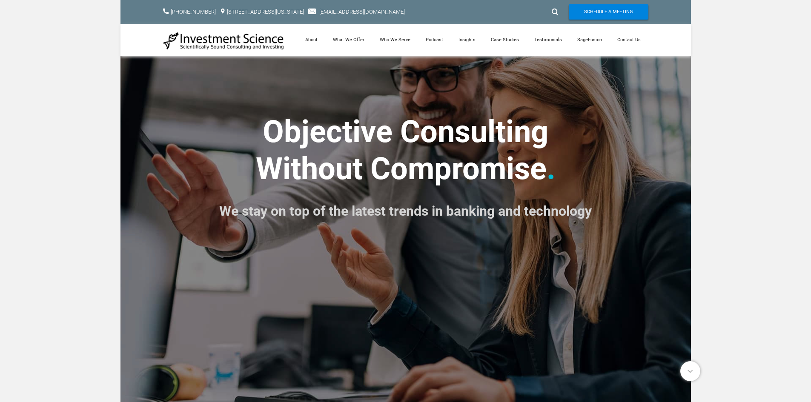 Image resolution: width=811 pixels, height=402 pixels. Describe the element at coordinates (629, 40) in the screenshot. I see `a: Contact Us` at that location.